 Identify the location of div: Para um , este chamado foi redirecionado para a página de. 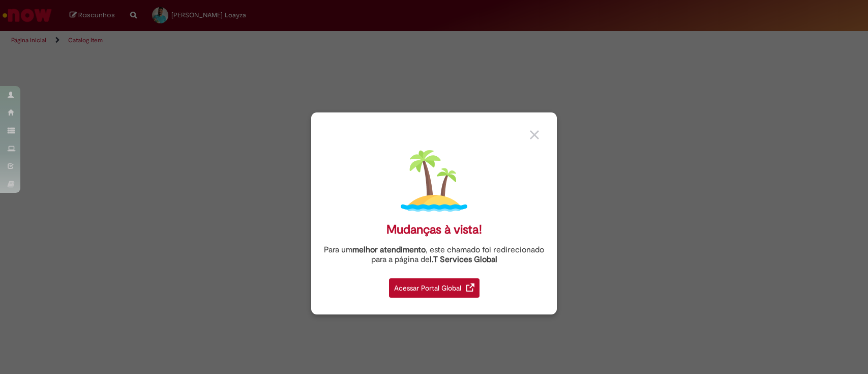
(434, 255).